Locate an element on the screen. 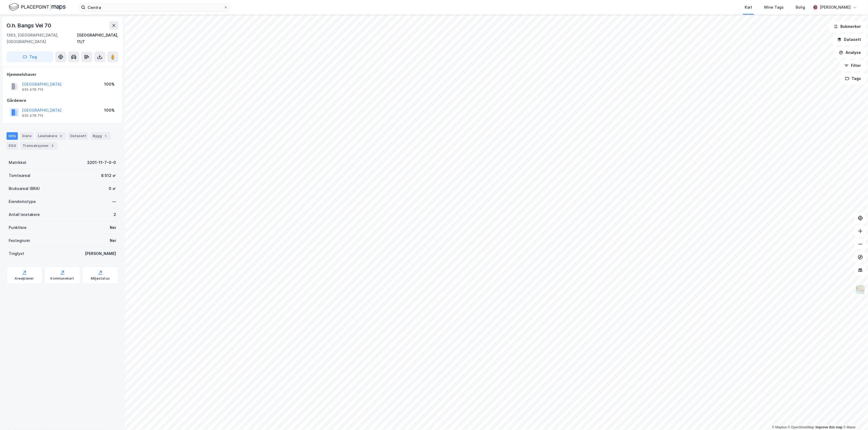  div: Leietakere is located at coordinates (51, 137).